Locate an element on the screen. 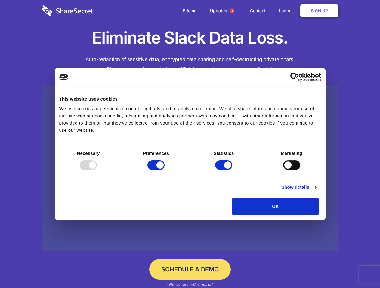 This screenshot has height=288, width=380. a: Pricing is located at coordinates (189, 11).